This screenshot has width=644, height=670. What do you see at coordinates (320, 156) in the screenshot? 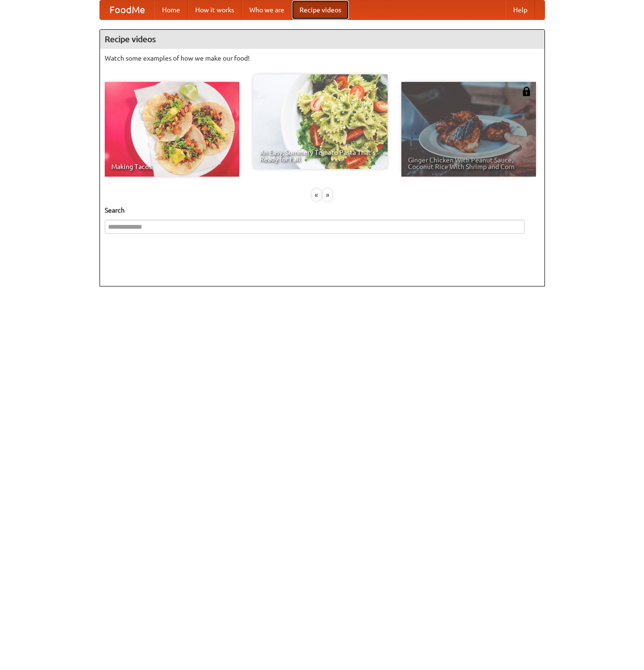
I see `span: An Easy, Summery Tomato Pasta That's Ready for Fall` at bounding box center [320, 156].